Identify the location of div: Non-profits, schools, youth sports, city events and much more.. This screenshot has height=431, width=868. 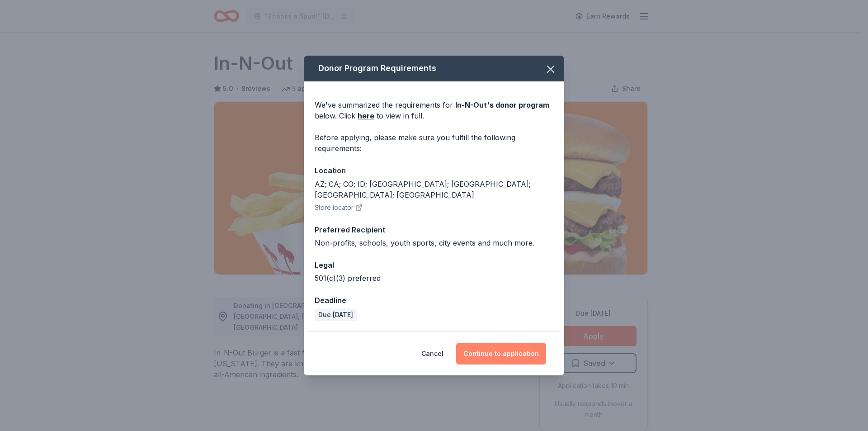
(434, 243).